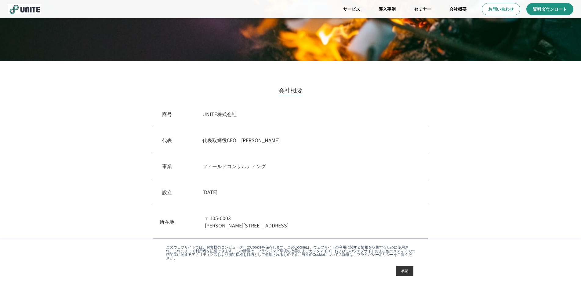 The width and height of the screenshot is (581, 284). What do you see at coordinates (167, 192) in the screenshot?
I see `p: 設立` at bounding box center [167, 192].